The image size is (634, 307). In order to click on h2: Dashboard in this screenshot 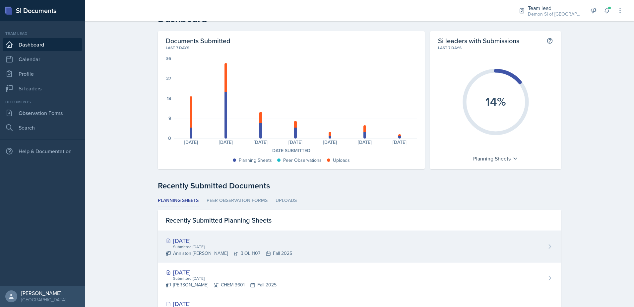, I will do `click(360, 19)`.